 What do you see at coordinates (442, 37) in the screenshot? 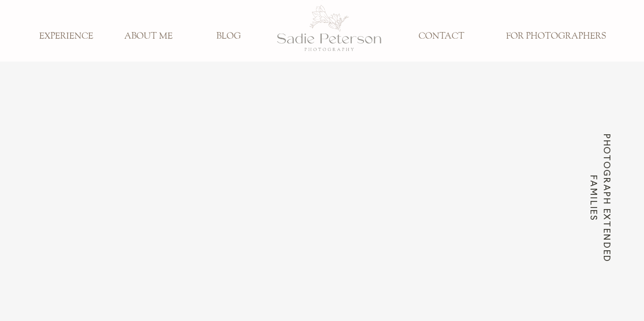
I see `h3: CONTACT` at bounding box center [442, 37].